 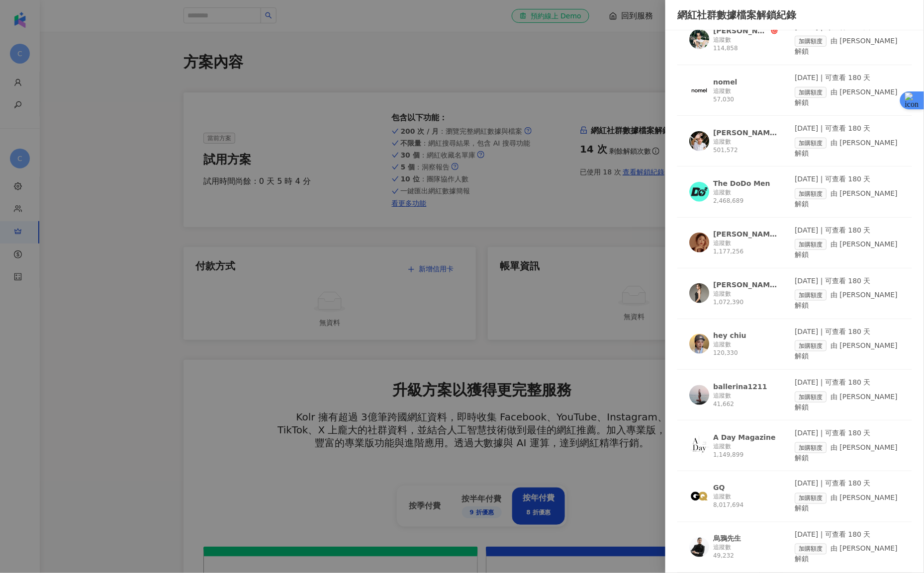 I want to click on div: 網紅社群數據檔案解鎖紀錄, so click(x=795, y=15).